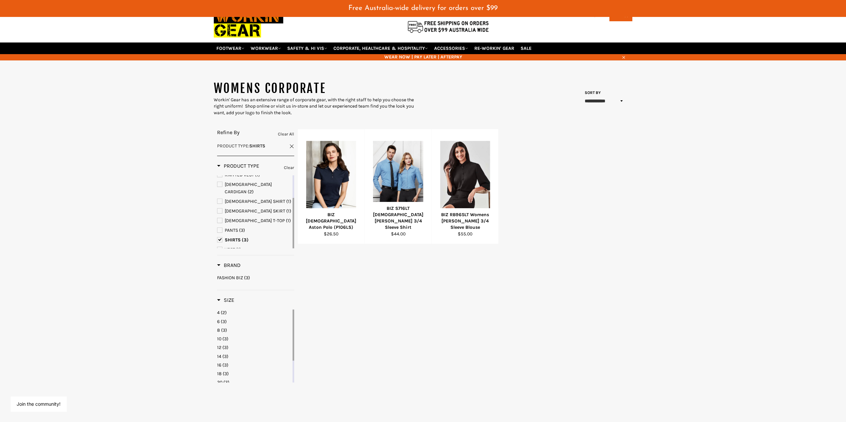 The width and height of the screenshot is (846, 422). What do you see at coordinates (218, 330) in the screenshot?
I see `span: 8` at bounding box center [218, 330].